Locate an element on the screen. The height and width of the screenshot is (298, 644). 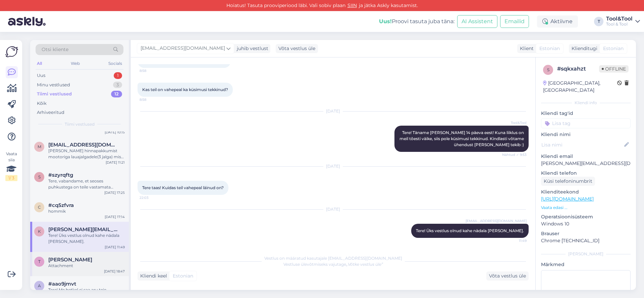
p: Klienditeekond is located at coordinates (586, 192).